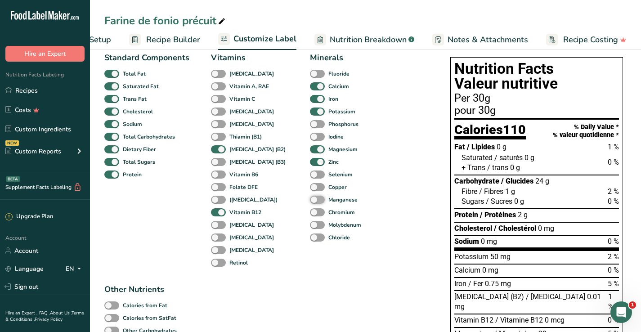  I want to click on span: 2 g, so click(523, 215).